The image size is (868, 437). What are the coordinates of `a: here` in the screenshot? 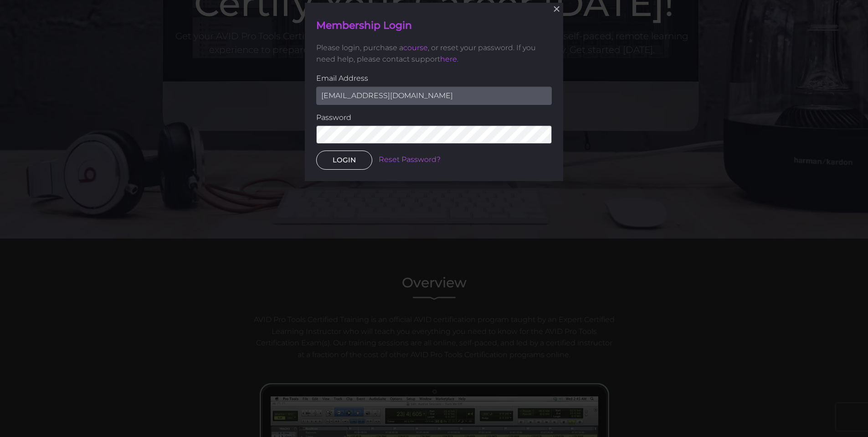 It's located at (448, 59).